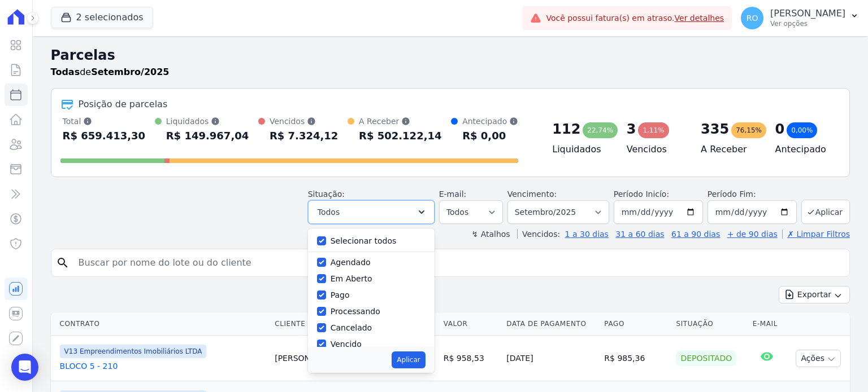  I want to click on input: Buscar por nome do lote ou do cliente, so click(458, 263).